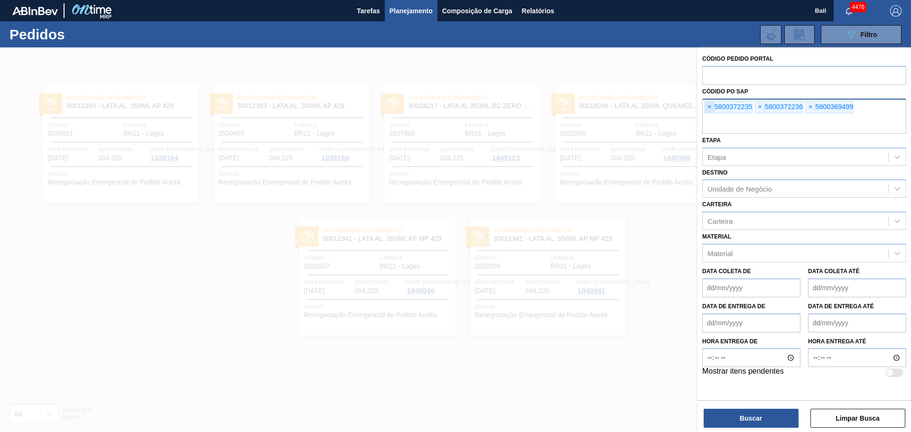 This screenshot has width=911, height=432. I want to click on span: Filtro, so click(869, 35).